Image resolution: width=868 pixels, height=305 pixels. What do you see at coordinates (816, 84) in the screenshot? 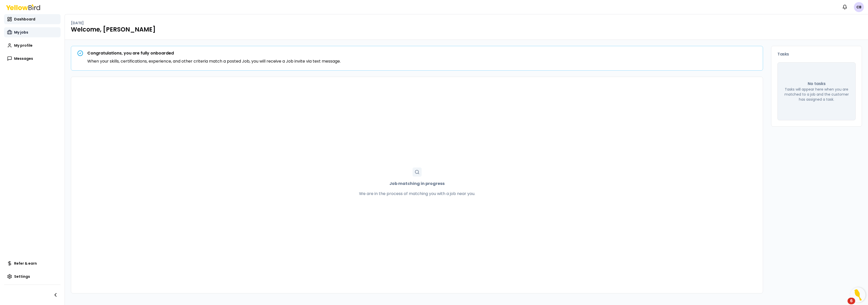
I see `p: No tasks` at bounding box center [816, 84].